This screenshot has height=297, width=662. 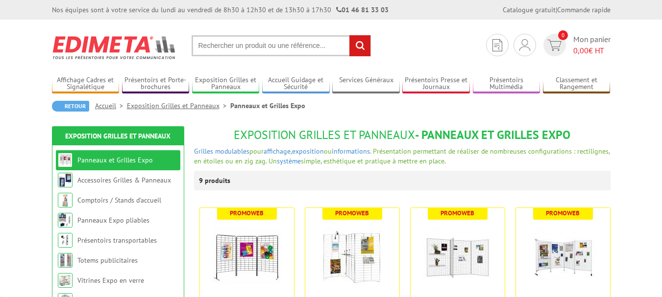 I want to click on span: 0, so click(x=563, y=35).